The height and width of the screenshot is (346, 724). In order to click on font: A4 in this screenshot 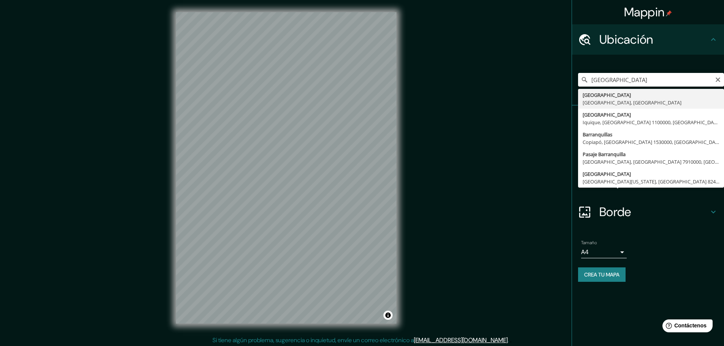, I will do `click(585, 252)`.